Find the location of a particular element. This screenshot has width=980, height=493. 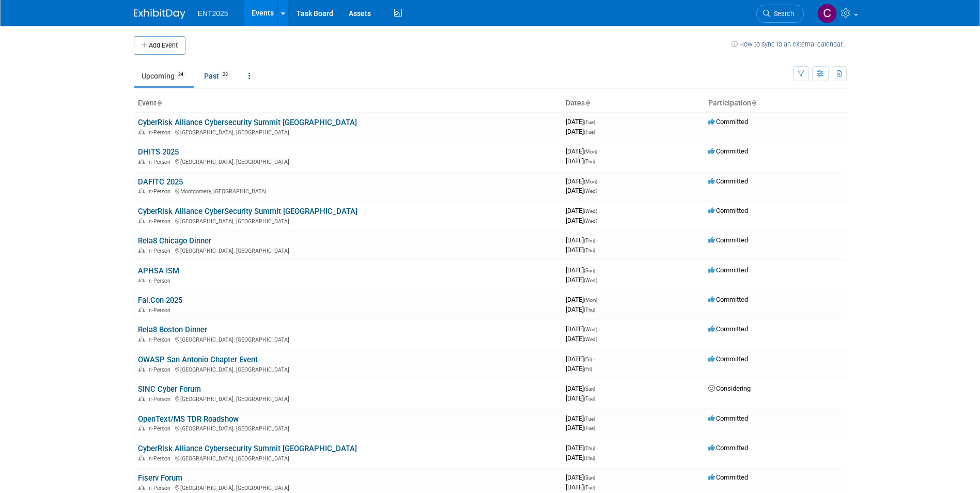

button: Add Event is located at coordinates (160, 46).